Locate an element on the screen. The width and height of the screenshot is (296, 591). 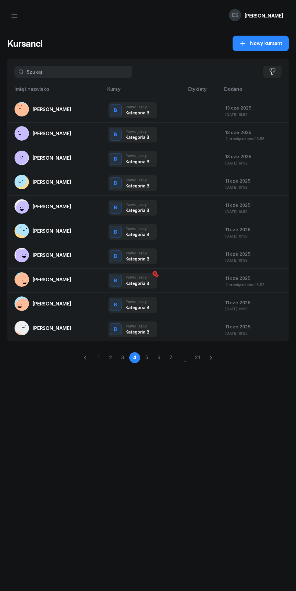
th: Dodano is located at coordinates (255, 92).